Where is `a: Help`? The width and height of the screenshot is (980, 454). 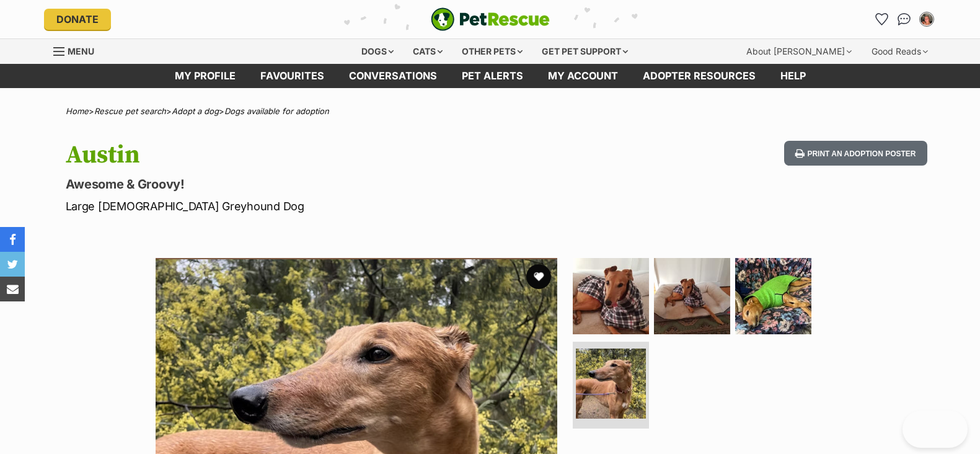 a: Help is located at coordinates (793, 76).